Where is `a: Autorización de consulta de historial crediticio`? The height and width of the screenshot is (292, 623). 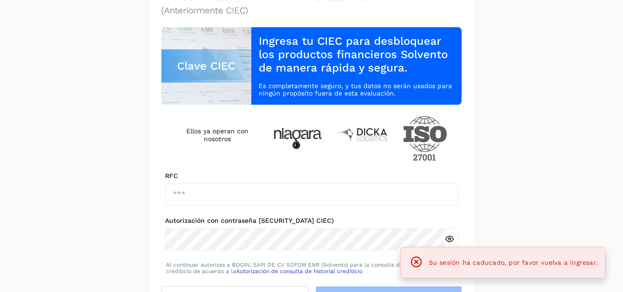
a: Autorización de consulta de historial crediticio is located at coordinates (299, 271).